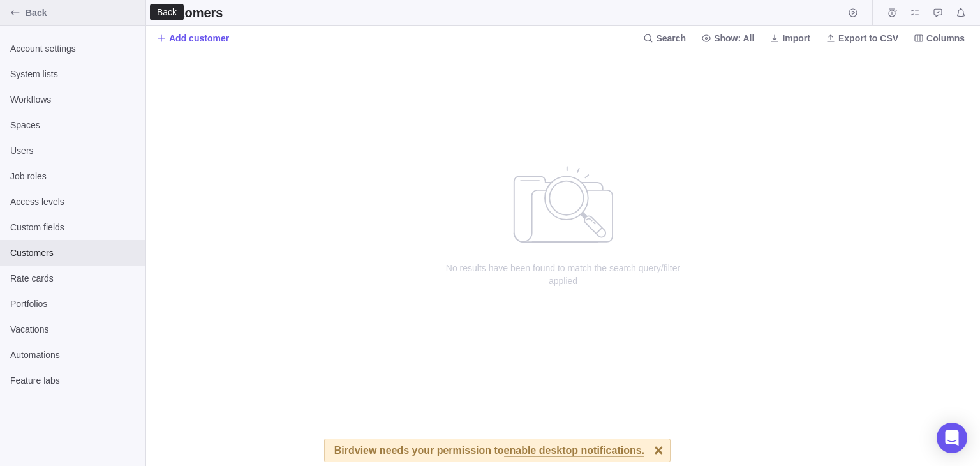  I want to click on a: My assignments, so click(915, 15).